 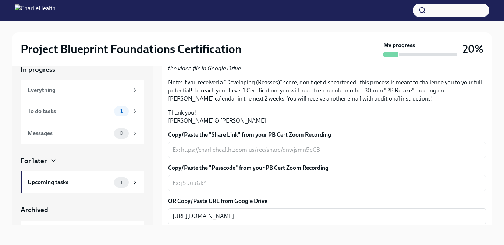 I want to click on div: Everything, so click(x=78, y=90).